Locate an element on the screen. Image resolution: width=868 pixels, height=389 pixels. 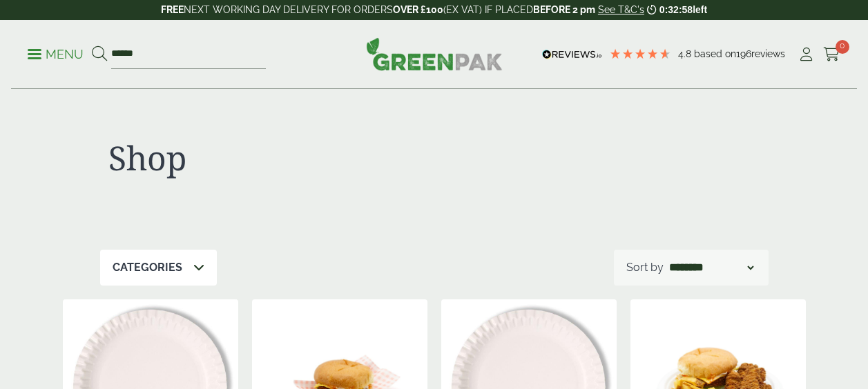
span: left is located at coordinates (700, 9).